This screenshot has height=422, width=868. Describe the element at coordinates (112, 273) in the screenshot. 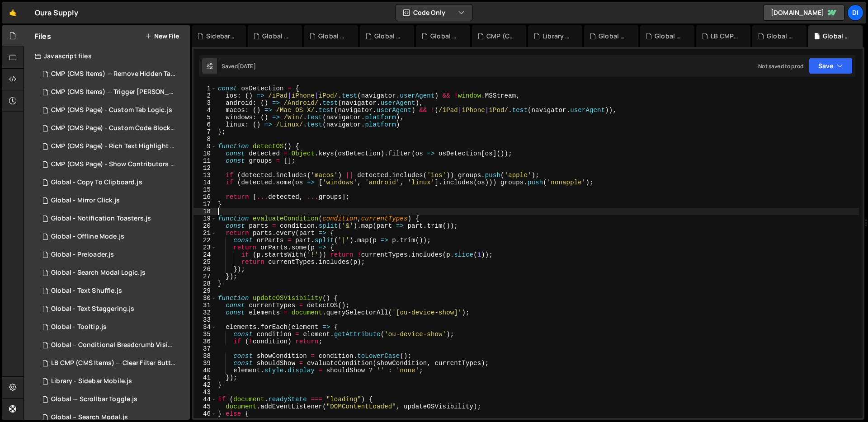

I see `div: 14937/44851.js` at that location.